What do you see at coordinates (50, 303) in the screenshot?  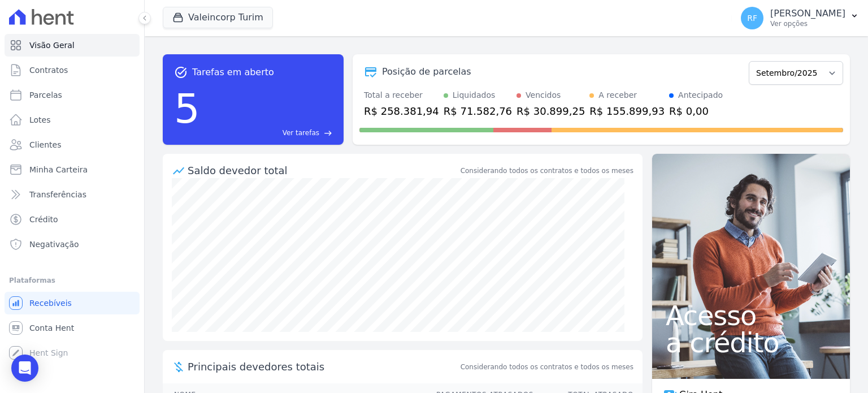 I see `span: Recebíveis` at bounding box center [50, 303].